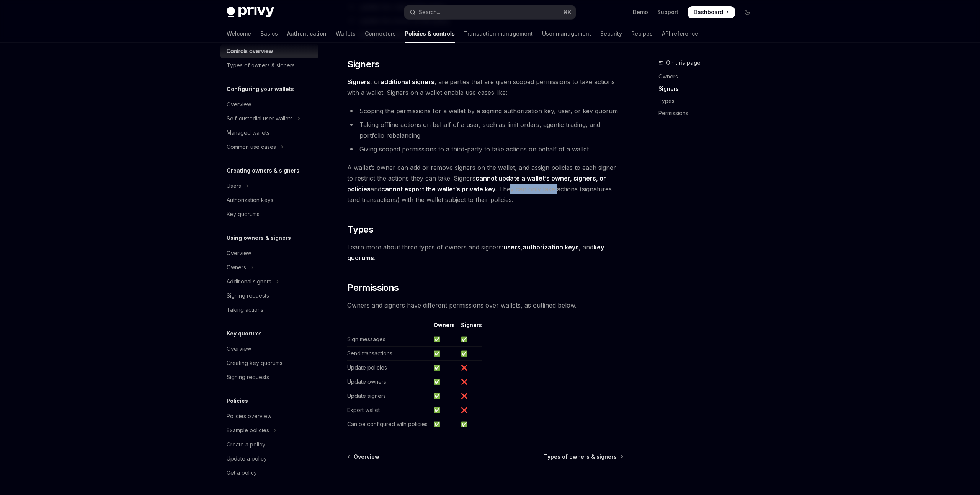 Image resolution: width=980 pixels, height=495 pixels. Describe the element at coordinates (380, 34) in the screenshot. I see `a: Connectors` at that location.